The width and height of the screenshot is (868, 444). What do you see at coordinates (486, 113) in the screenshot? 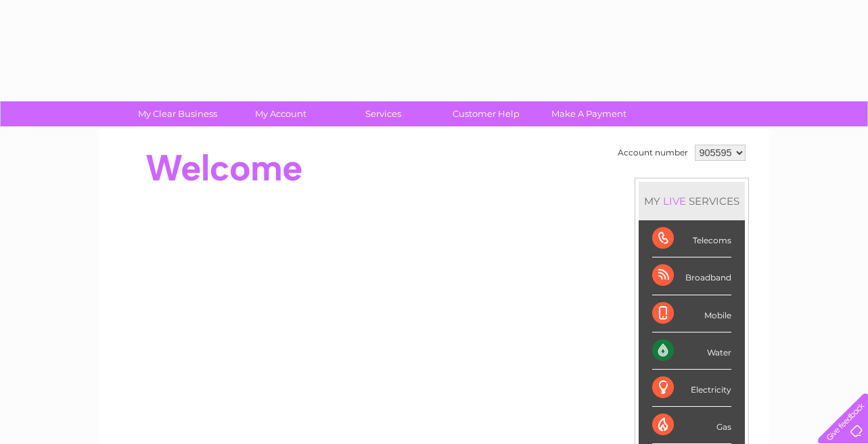
I see `a: Customer Help` at bounding box center [486, 113].